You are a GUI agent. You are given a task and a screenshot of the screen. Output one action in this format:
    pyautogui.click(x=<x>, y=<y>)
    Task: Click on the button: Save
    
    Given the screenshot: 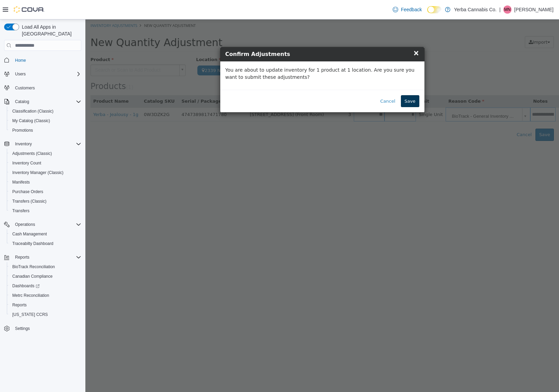 What is the action you would take?
    pyautogui.click(x=325, y=82)
    